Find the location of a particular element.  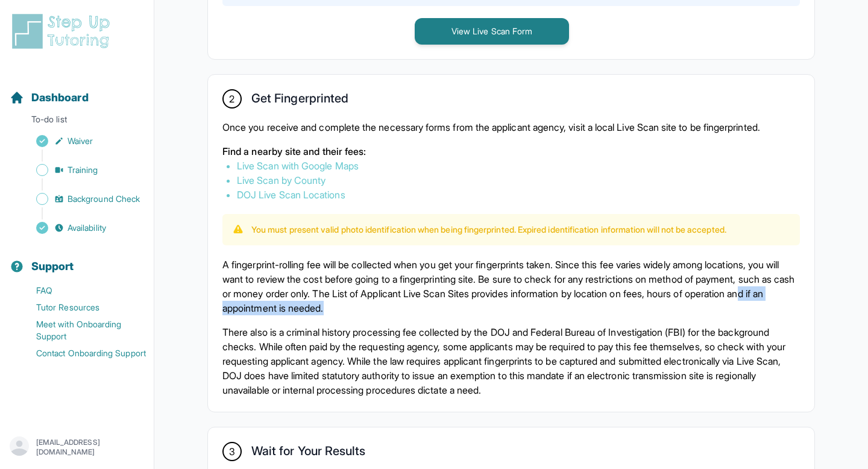

button: View Live Scan Form is located at coordinates (492, 31).